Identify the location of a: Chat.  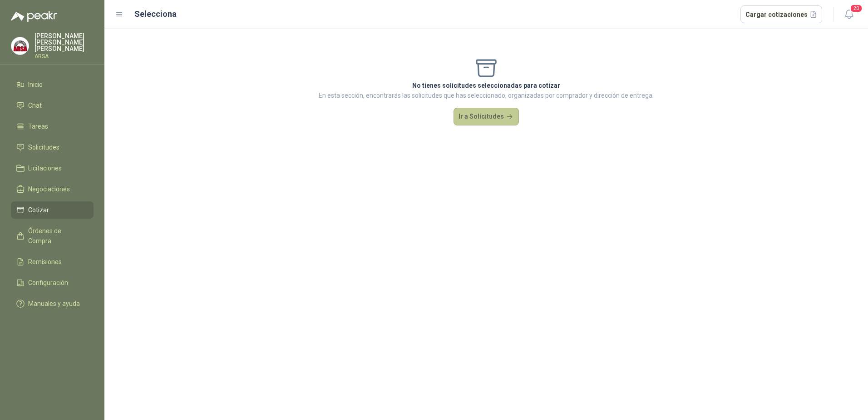
(52, 106).